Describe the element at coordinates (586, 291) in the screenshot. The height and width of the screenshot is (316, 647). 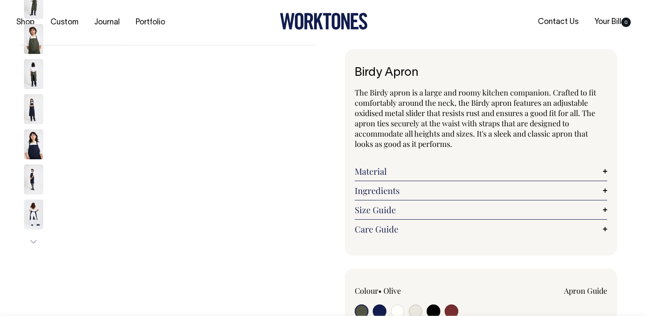
I see `a: Apron Guide` at that location.